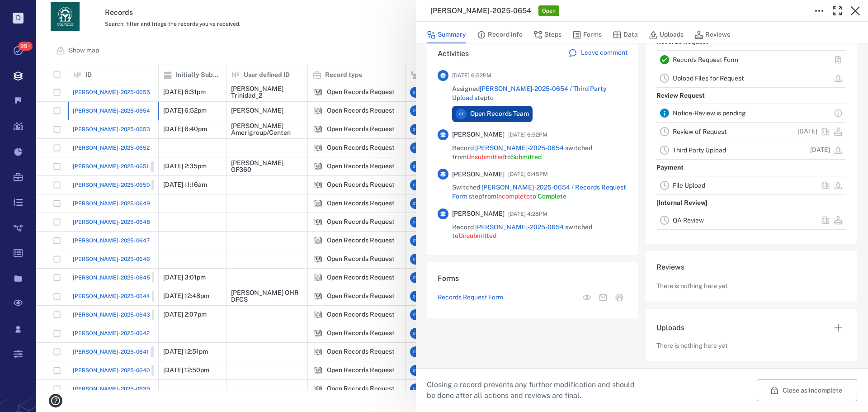 The width and height of the screenshot is (868, 412). What do you see at coordinates (540, 231) in the screenshot?
I see `span: Record switched to` at bounding box center [540, 231].